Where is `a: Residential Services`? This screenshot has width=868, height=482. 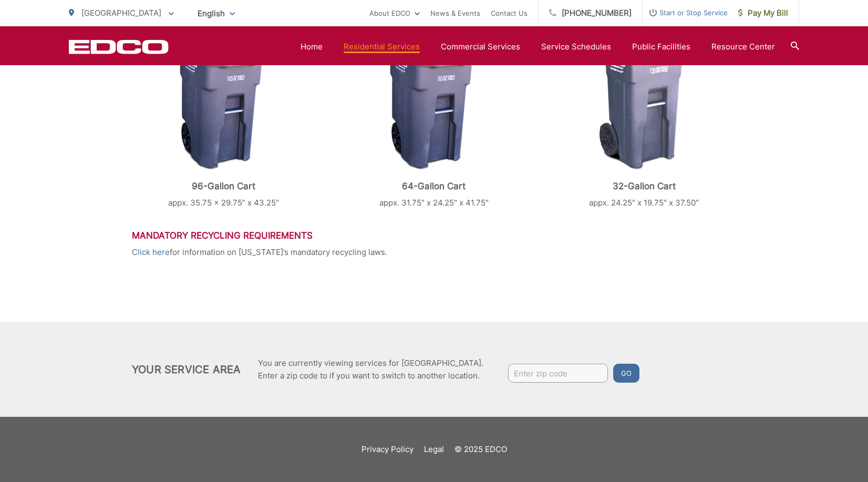 a: Residential Services is located at coordinates (381, 47).